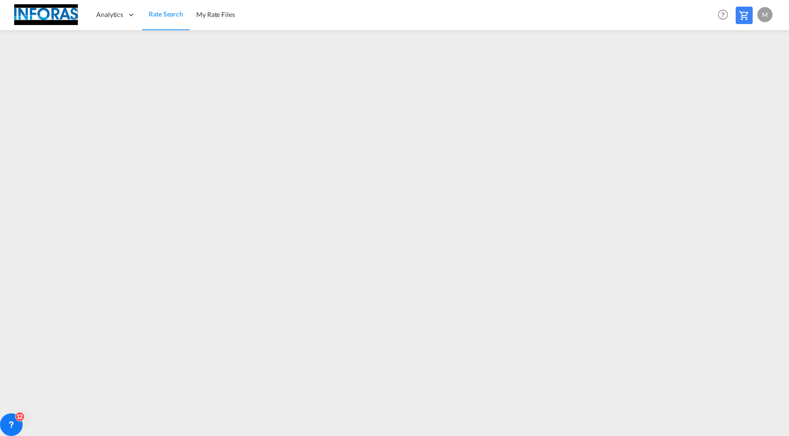  What do you see at coordinates (216, 14) in the screenshot?
I see `span: My Rate Files` at bounding box center [216, 14].